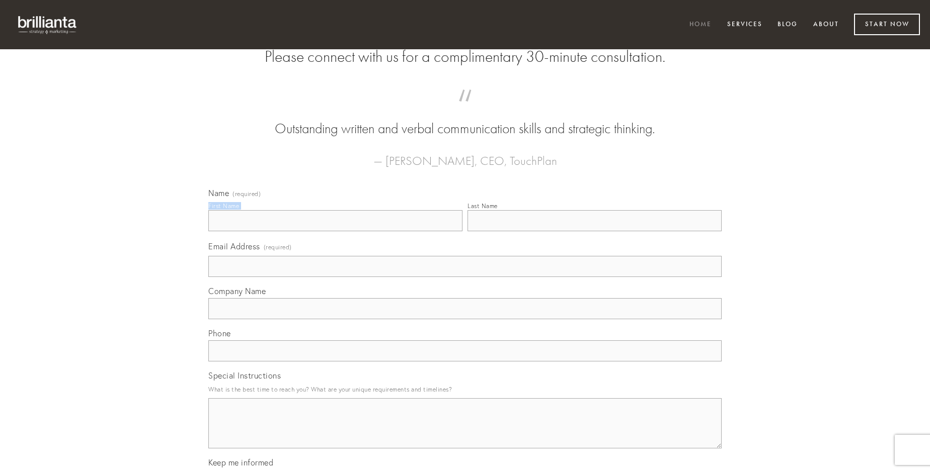  I want to click on span: Company Name, so click(237, 291).